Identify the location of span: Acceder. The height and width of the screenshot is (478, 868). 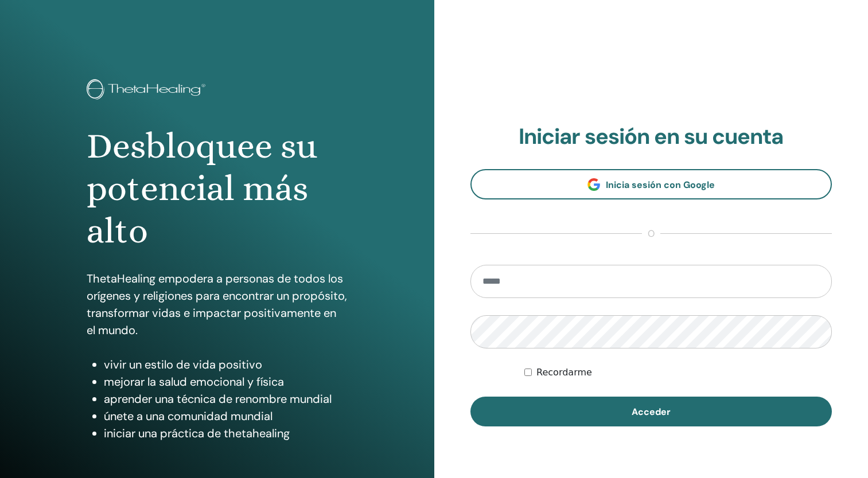
(651, 412).